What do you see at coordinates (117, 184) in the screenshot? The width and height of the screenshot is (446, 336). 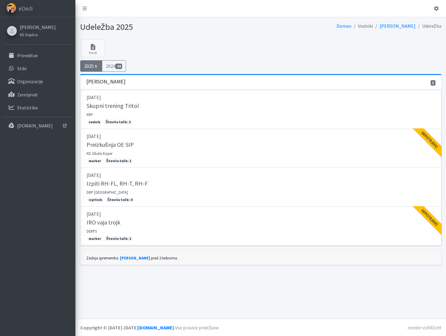 I see `h5: Izpiti RH-FL, RH-T, RH-F` at bounding box center [117, 184].